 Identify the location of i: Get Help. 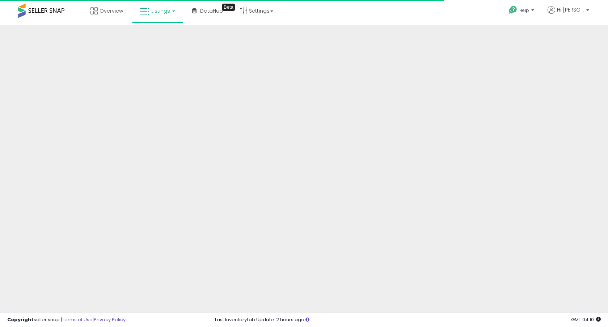
(512, 10).